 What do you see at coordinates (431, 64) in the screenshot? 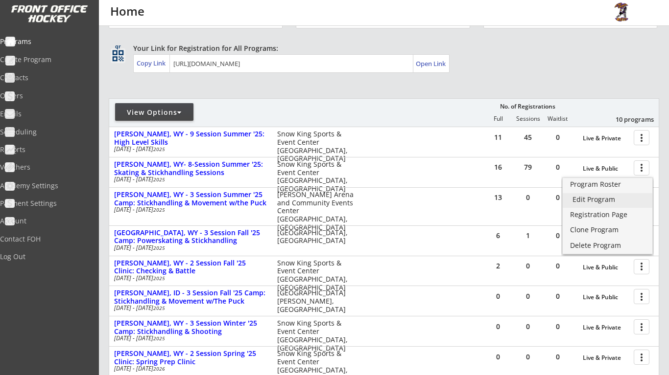
I see `a: Open Link` at bounding box center [431, 64].